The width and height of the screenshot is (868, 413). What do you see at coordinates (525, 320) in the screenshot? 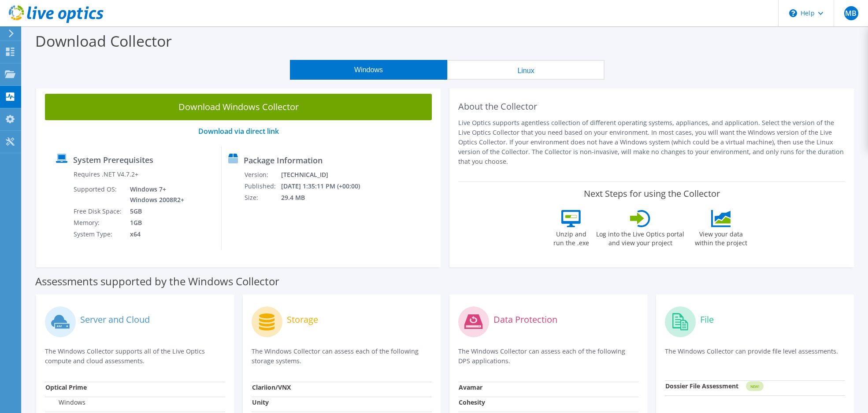
I see `label: Data Protection` at bounding box center [525, 320].